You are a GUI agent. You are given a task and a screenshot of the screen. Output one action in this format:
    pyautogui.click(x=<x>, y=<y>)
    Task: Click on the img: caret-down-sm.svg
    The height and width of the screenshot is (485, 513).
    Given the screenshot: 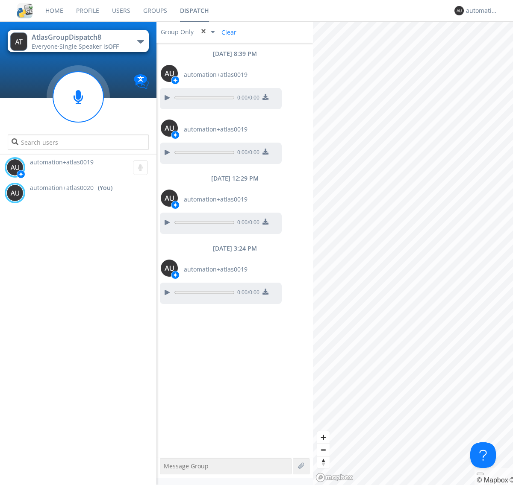 What is the action you would take?
    pyautogui.click(x=213, y=32)
    